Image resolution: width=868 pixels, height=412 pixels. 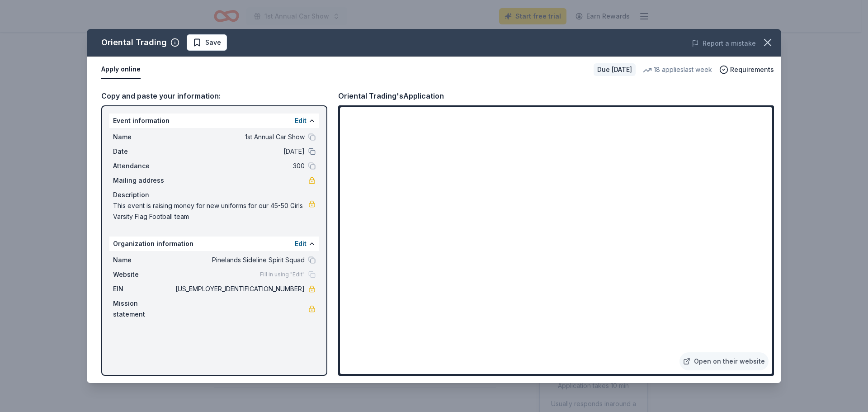 I want to click on span: Fill in using "Edit", so click(x=282, y=274).